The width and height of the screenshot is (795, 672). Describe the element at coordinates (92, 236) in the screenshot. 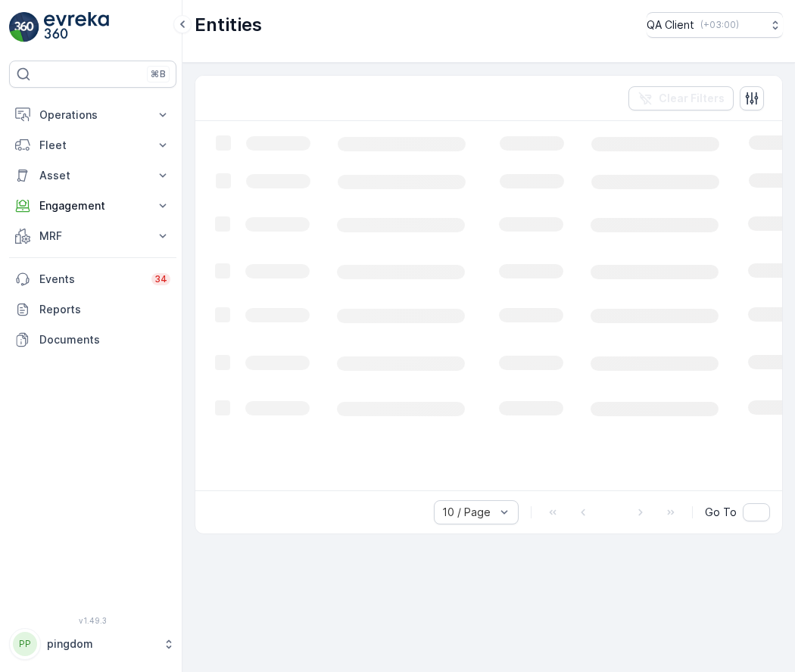

I see `p: MRF` at that location.